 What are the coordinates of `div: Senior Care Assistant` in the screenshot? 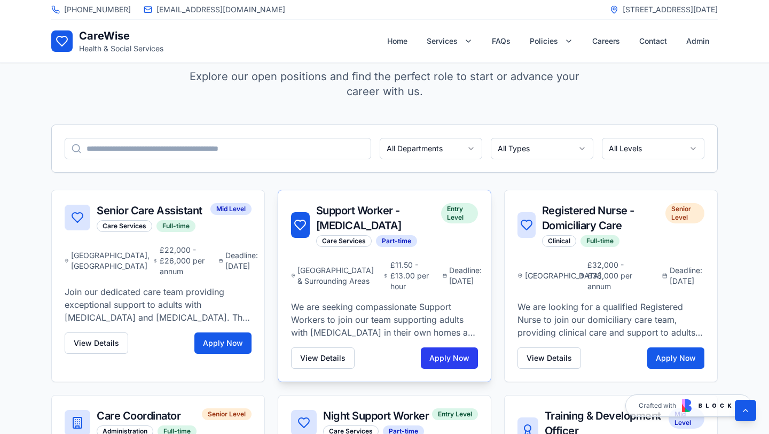 It's located at (150, 211).